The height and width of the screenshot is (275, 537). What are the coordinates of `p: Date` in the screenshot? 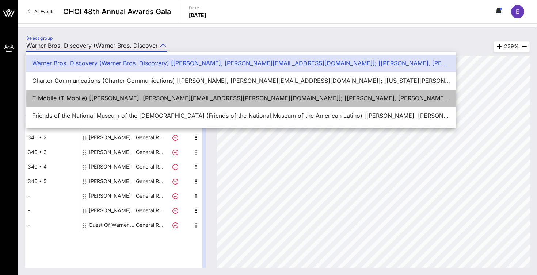 It's located at (198, 8).